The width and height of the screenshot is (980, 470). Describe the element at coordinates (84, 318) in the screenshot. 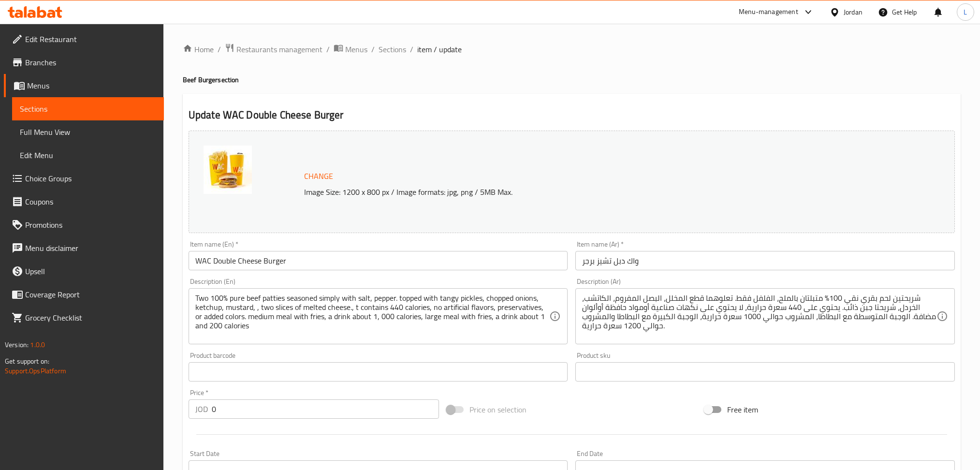

I see `a: Grocery Checklist` at that location.